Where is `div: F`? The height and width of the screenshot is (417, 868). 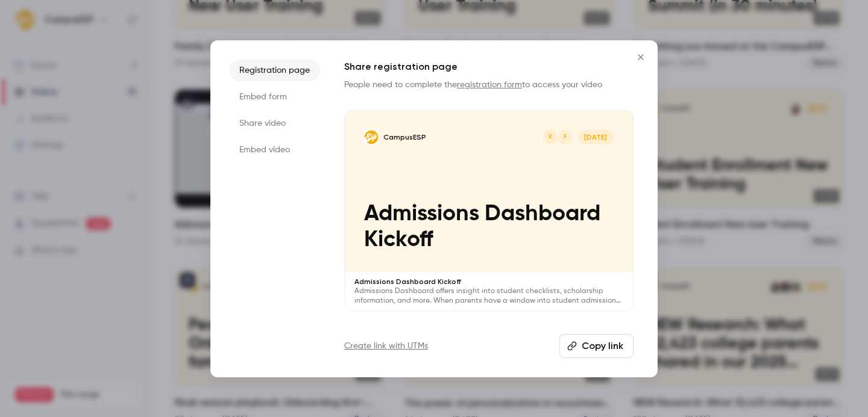 div: F is located at coordinates (565, 137).